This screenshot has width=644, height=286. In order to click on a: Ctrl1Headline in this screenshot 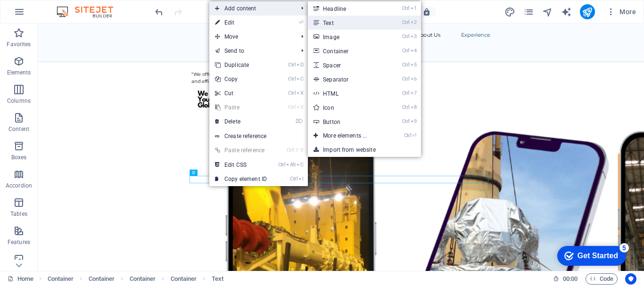, I will do `click(347, 9)`.